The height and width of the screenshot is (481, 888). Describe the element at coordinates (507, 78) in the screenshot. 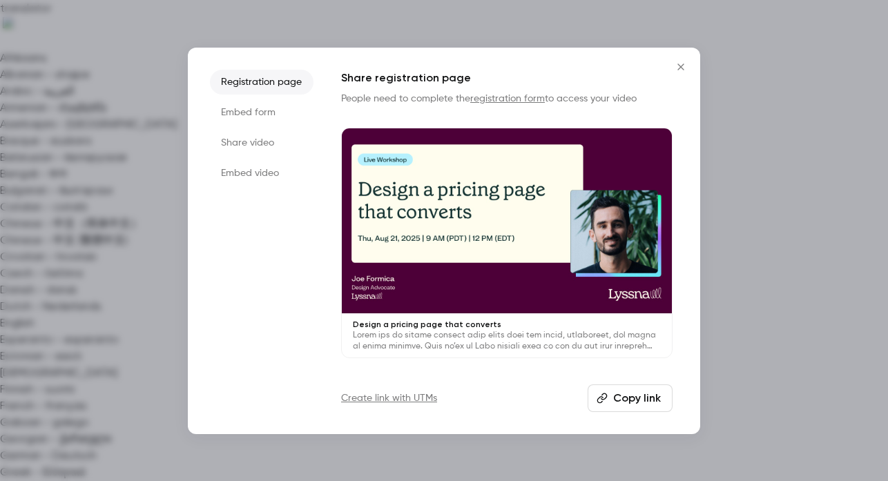

I see `h1: Share registration page` at that location.